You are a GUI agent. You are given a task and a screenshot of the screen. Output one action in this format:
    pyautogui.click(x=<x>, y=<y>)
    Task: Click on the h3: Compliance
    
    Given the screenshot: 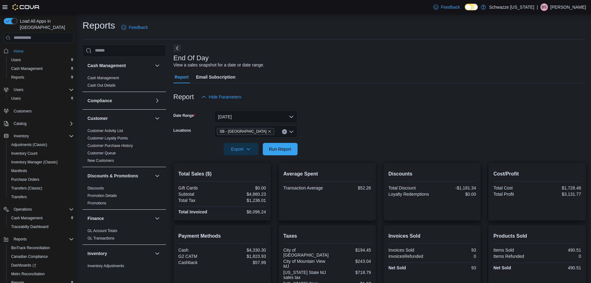 What is the action you would take?
    pyautogui.click(x=100, y=100)
    